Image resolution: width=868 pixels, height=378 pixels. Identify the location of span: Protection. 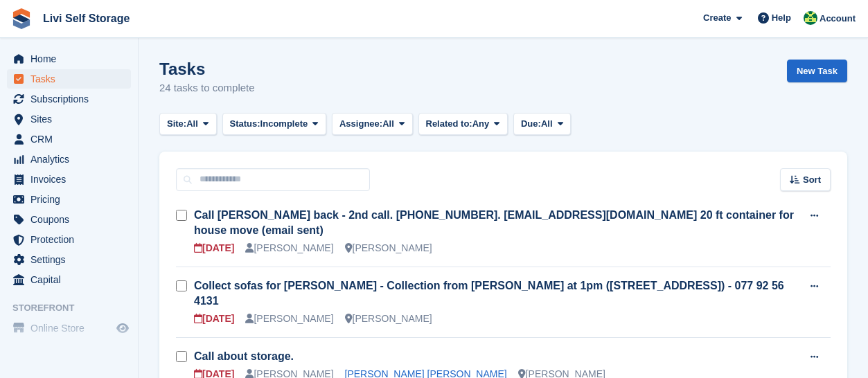
(72, 239).